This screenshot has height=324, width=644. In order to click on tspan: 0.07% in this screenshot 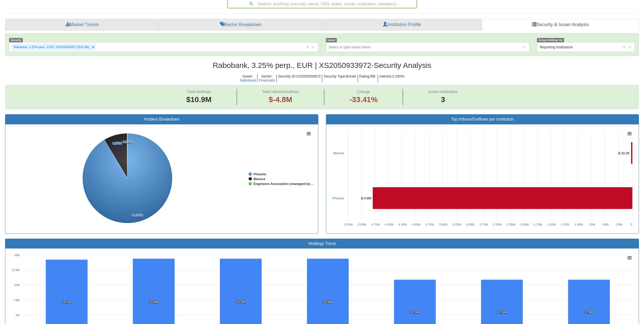, I will do `click(127, 142)`.